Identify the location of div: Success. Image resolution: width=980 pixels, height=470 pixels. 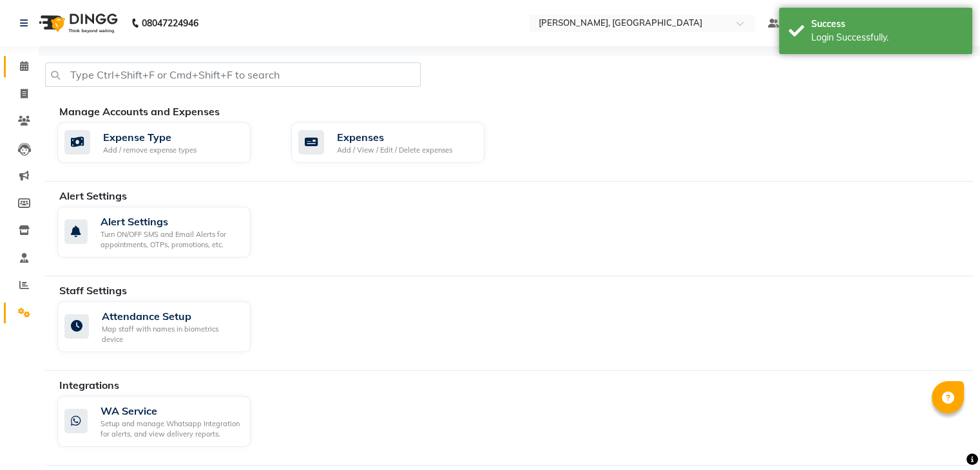
(886, 24).